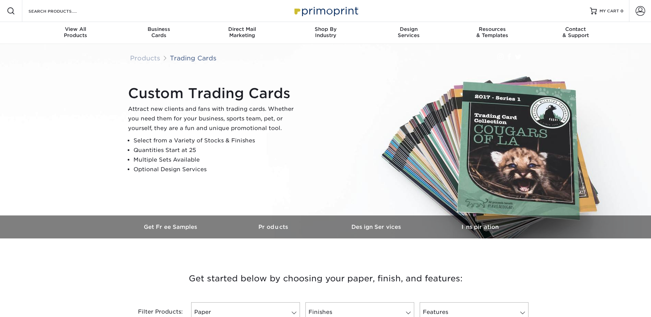 Image resolution: width=651 pixels, height=317 pixels. I want to click on input: SEARCH PRODUCTS....., so click(61, 11).